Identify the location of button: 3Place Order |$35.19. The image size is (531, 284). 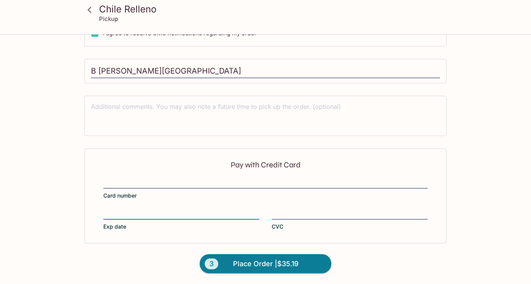
(266, 264).